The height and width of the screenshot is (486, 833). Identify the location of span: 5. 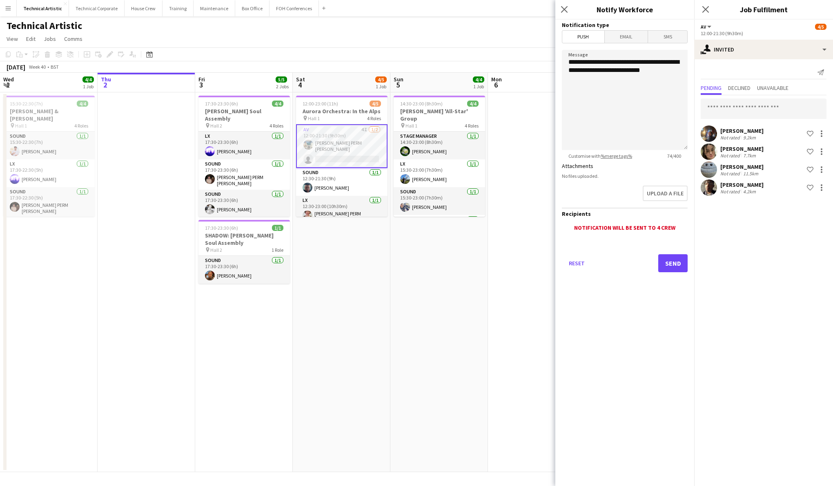
(398, 85).